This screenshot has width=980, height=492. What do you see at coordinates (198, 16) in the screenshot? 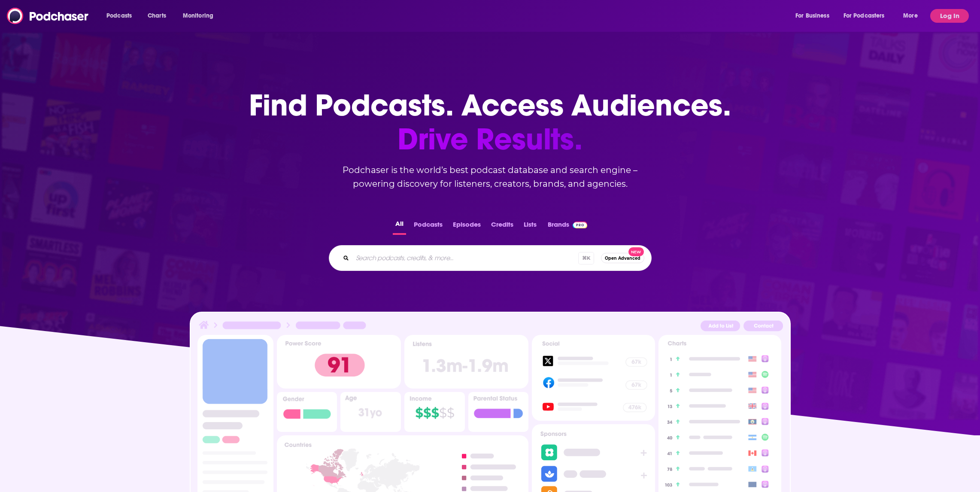
I see `span: Monitoring` at bounding box center [198, 16].